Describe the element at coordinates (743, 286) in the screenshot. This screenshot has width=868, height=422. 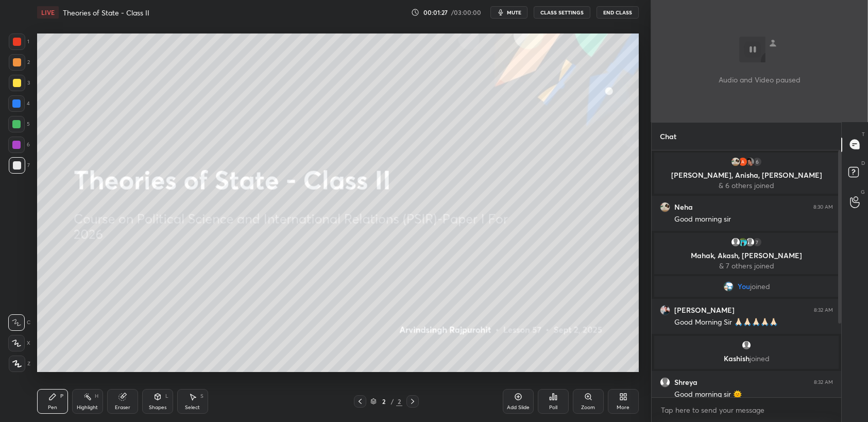
I see `span: You` at that location.